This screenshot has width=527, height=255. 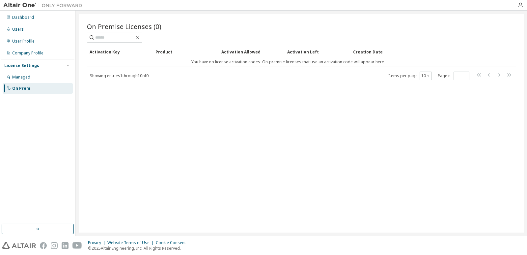 What do you see at coordinates (252, 52) in the screenshot?
I see `div: Activation Allowed` at bounding box center [252, 52].